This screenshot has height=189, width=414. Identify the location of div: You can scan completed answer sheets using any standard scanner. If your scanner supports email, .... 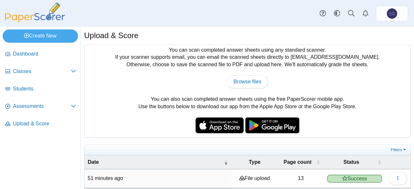
(247, 91).